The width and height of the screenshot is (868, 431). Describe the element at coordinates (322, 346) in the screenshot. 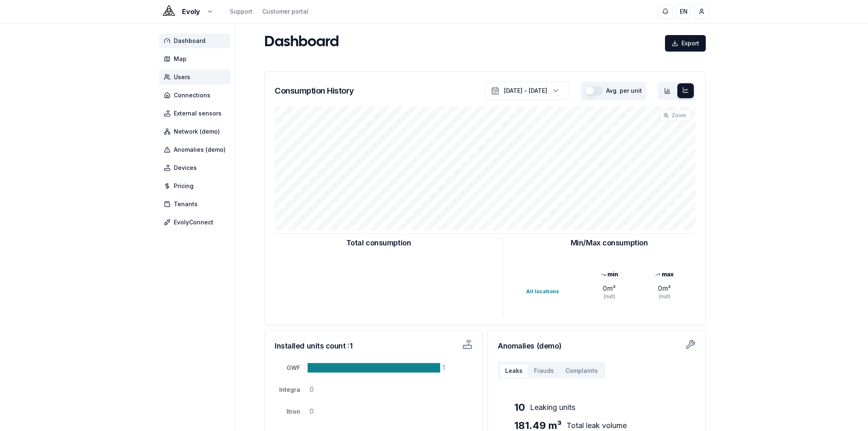

I see `h3: Installed units count : 1` at that location.